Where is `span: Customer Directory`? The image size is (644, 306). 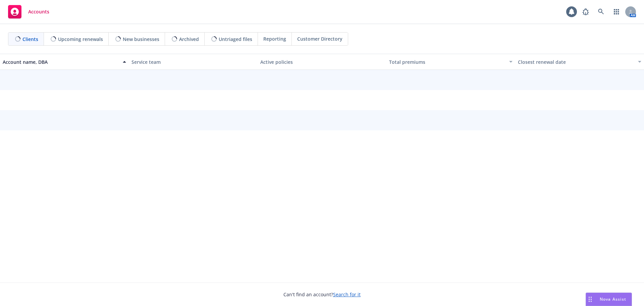
span: Customer Directory is located at coordinates (320, 38).